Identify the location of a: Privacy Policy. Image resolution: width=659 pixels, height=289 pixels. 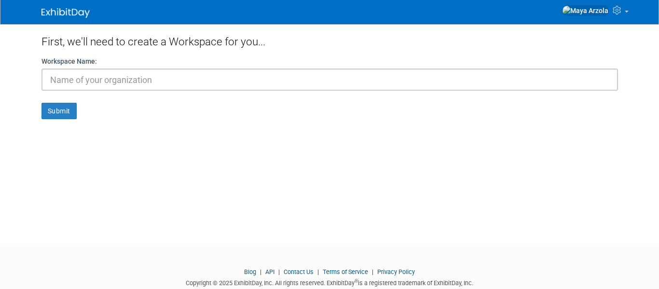
(396, 272).